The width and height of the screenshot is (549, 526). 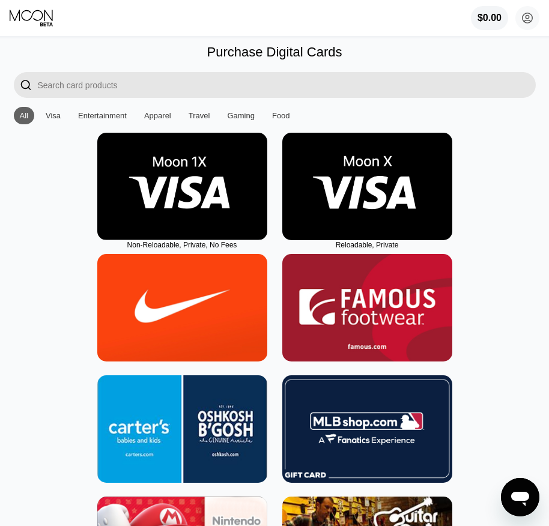 I want to click on div: All, so click(x=24, y=115).